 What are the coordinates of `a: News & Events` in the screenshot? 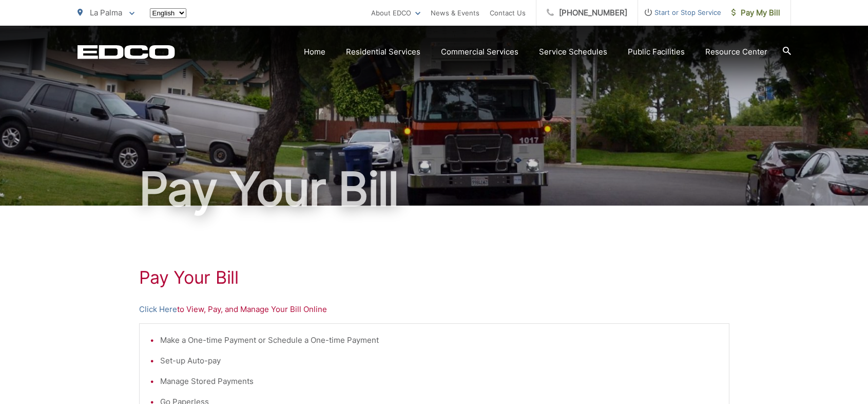 It's located at (455, 13).